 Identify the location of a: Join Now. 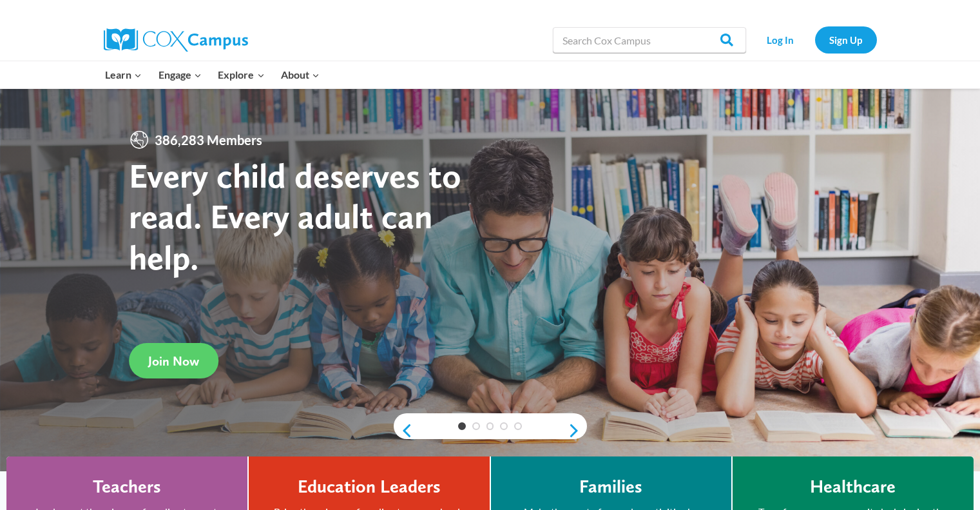
(173, 360).